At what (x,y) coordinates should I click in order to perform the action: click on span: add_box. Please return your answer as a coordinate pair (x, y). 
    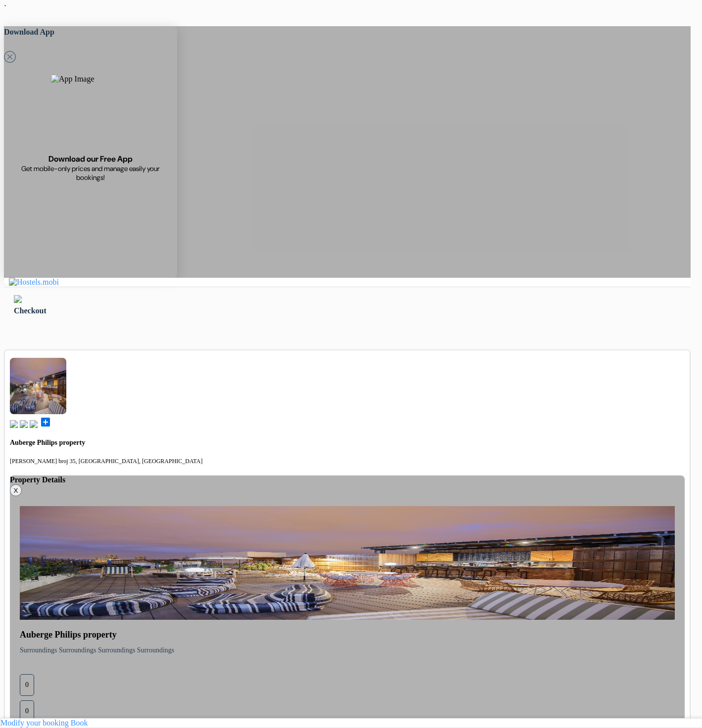
    Looking at the image, I should click on (46, 422).